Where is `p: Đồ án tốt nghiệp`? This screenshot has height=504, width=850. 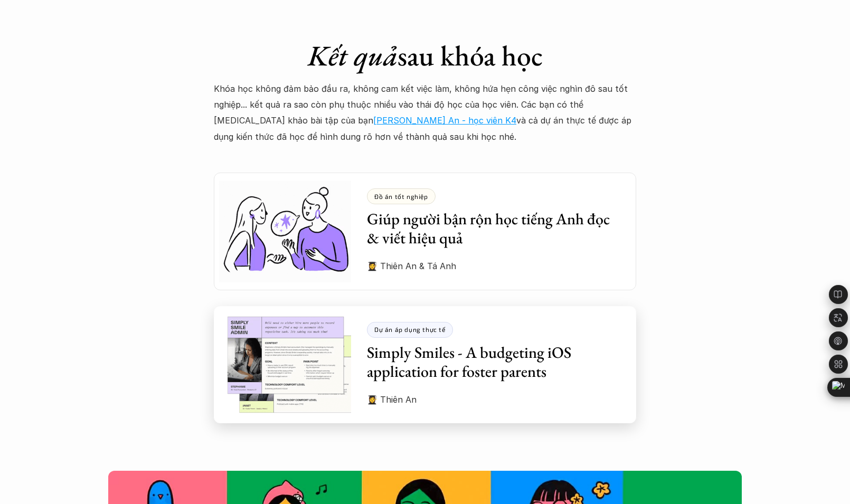 p: Đồ án tốt nghiệp is located at coordinates (401, 196).